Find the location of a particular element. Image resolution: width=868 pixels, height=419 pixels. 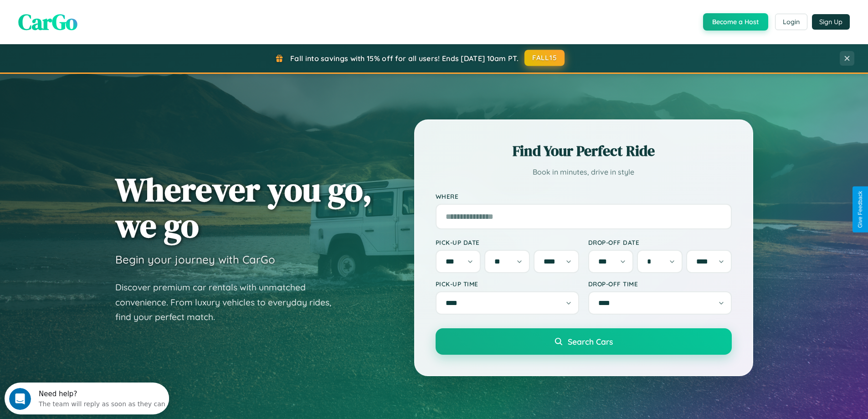

div: The team will reply as soon as they can is located at coordinates (97, 20).